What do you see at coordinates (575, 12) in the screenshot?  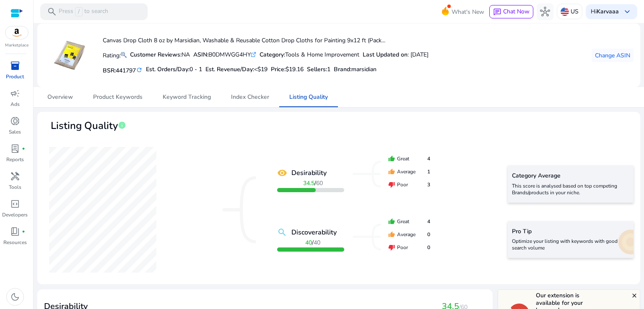 I see `p: US` at bounding box center [575, 12].